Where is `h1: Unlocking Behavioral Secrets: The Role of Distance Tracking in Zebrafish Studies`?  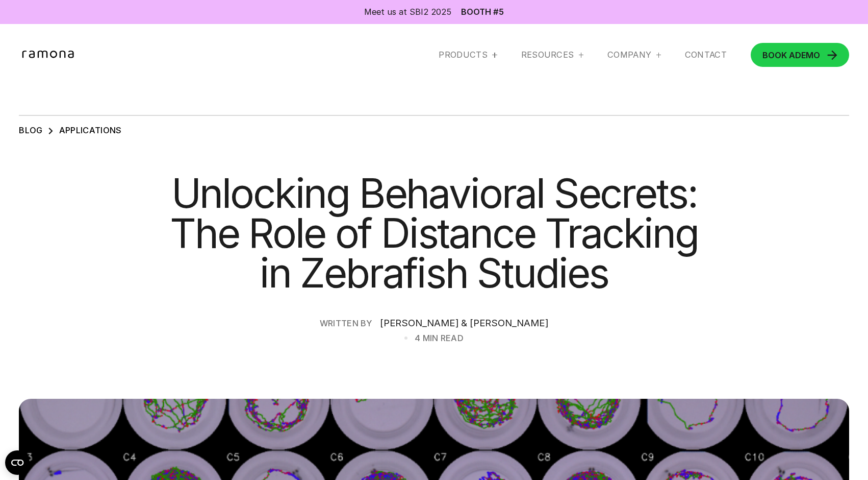 h1: Unlocking Behavioral Secrets: The Role of Distance Tracking in Zebrafish Studies is located at coordinates (434, 233).